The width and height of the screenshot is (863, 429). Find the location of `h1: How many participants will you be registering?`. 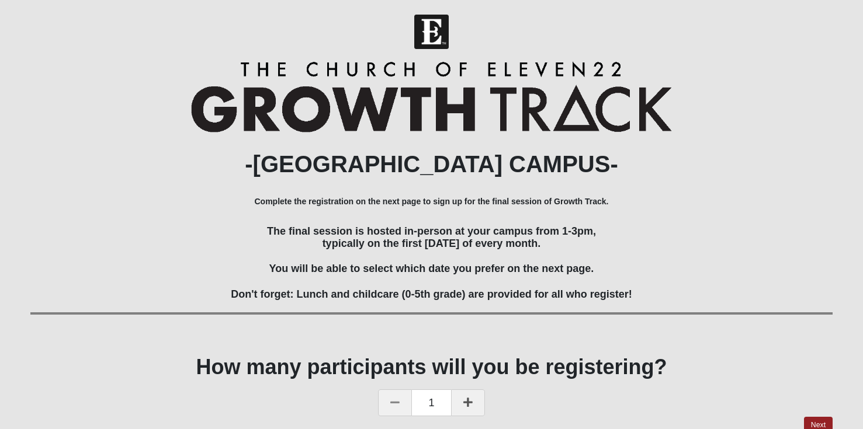

h1: How many participants will you be registering? is located at coordinates (431, 367).